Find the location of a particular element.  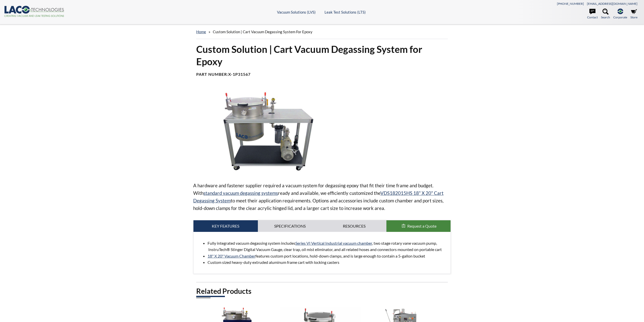

h4: Part Number: is located at coordinates (322, 74).